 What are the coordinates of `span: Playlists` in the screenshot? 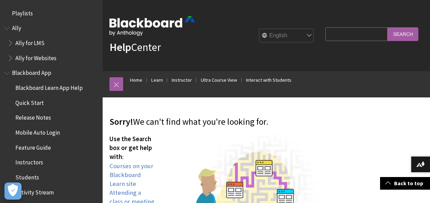 It's located at (22, 12).